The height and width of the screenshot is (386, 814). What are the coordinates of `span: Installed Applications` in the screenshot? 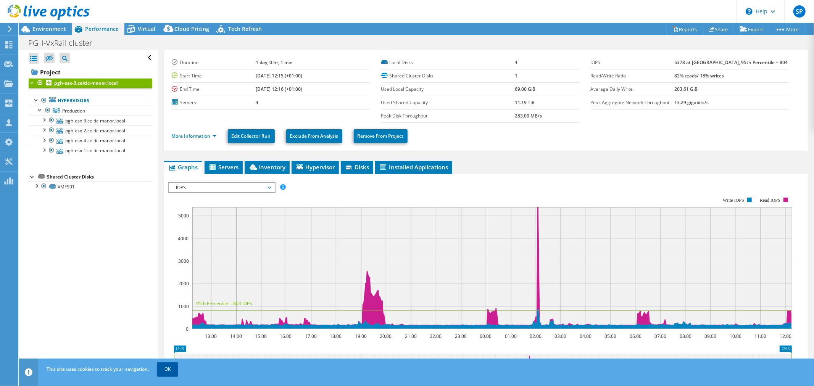 It's located at (414, 167).